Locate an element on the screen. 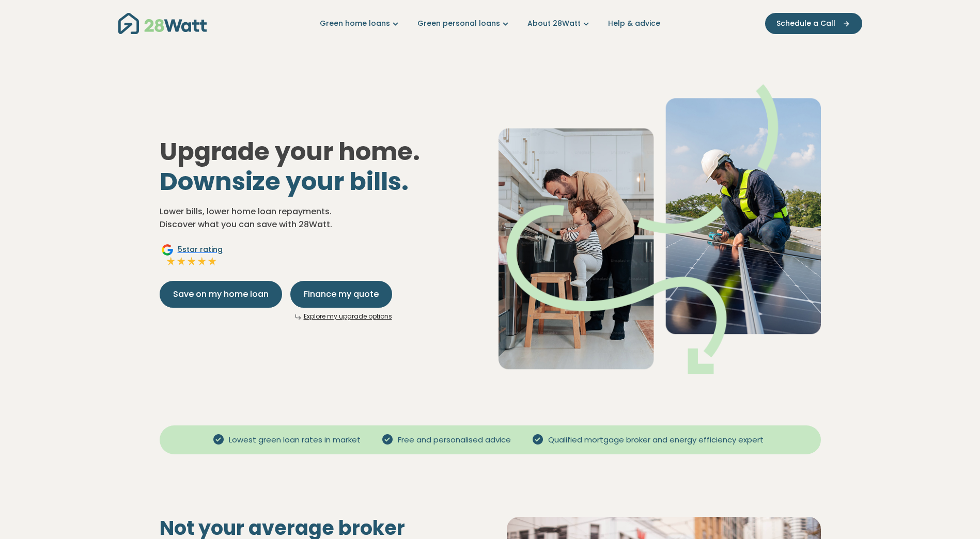  span: Schedule a Call is located at coordinates (806, 23).